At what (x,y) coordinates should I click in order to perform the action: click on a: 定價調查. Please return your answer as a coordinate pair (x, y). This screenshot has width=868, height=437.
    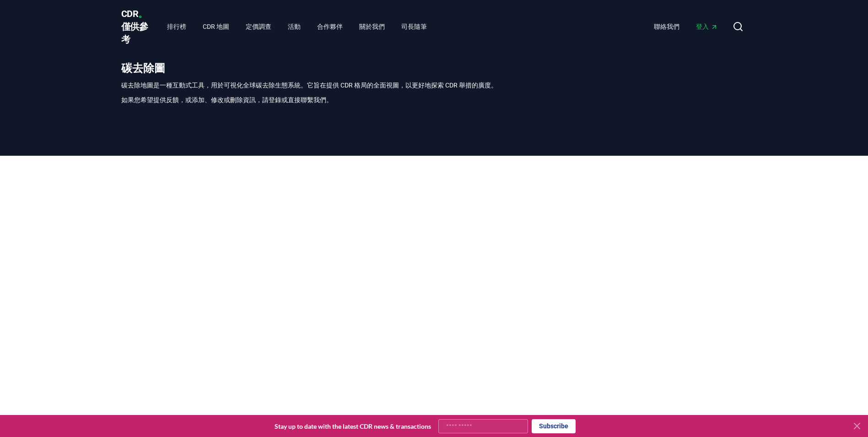
    Looking at the image, I should click on (259, 26).